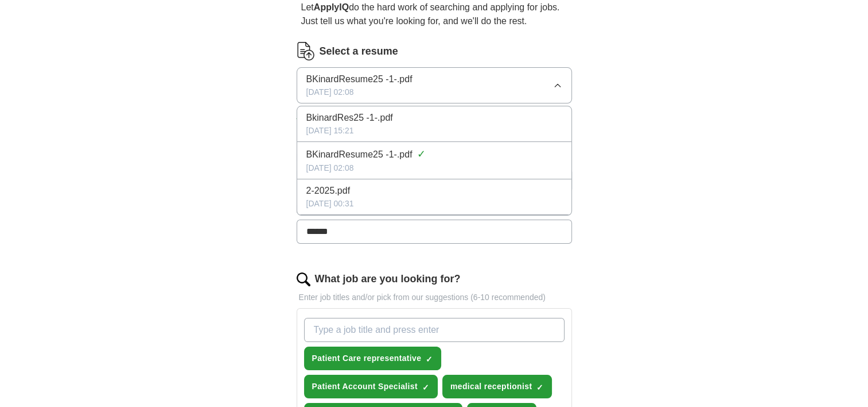 This screenshot has width=868, height=407. What do you see at coordinates (328, 191) in the screenshot?
I see `span: 2-2025.pdf` at bounding box center [328, 191].